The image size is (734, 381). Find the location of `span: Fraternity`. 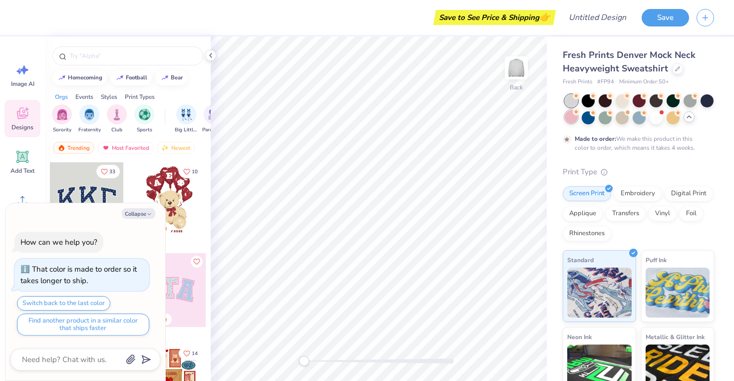

span: Fraternity is located at coordinates (89, 130).